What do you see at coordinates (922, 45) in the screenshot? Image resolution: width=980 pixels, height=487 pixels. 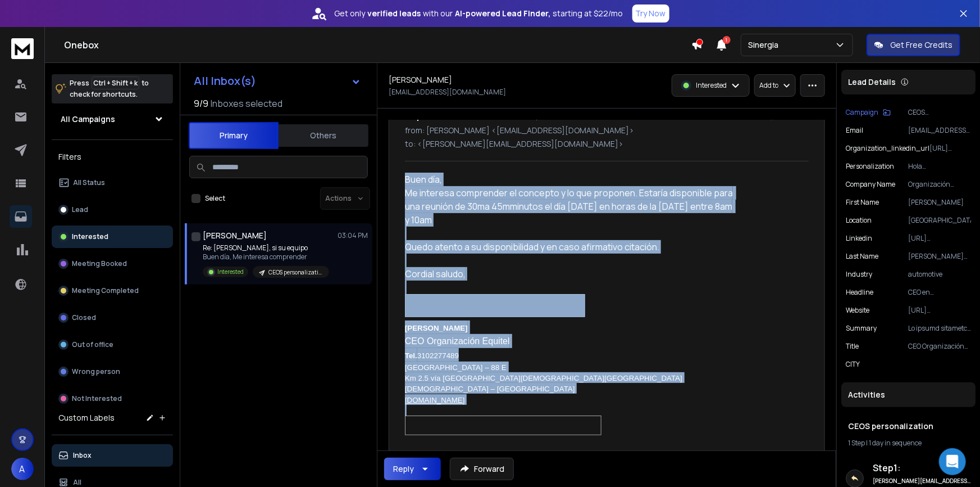 I see `p: Get Free Credits` at bounding box center [922, 45].